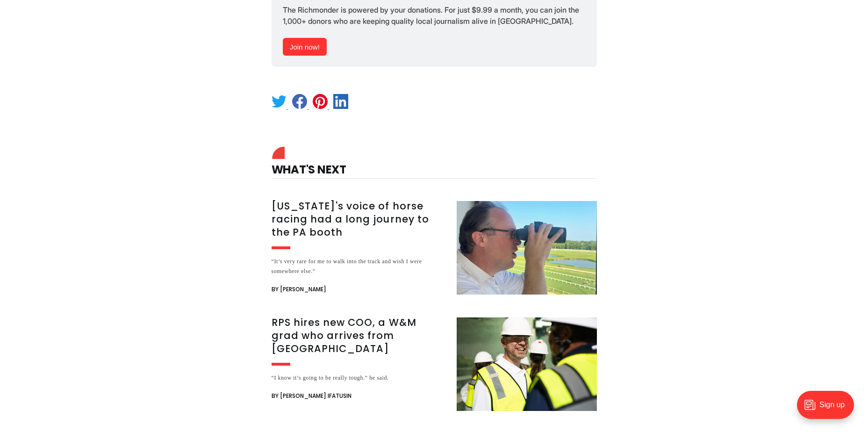 This screenshot has height=432, width=868. I want to click on a: Join now!, so click(305, 47).